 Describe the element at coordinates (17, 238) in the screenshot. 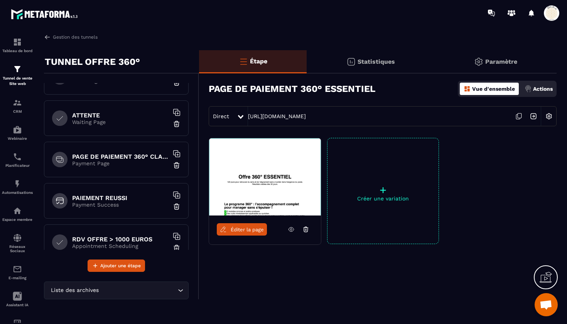

I see `img: social-network` at that location.